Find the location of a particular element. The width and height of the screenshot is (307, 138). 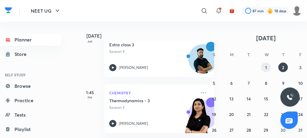

abbr: October 30, 2025 is located at coordinates (283, 130).